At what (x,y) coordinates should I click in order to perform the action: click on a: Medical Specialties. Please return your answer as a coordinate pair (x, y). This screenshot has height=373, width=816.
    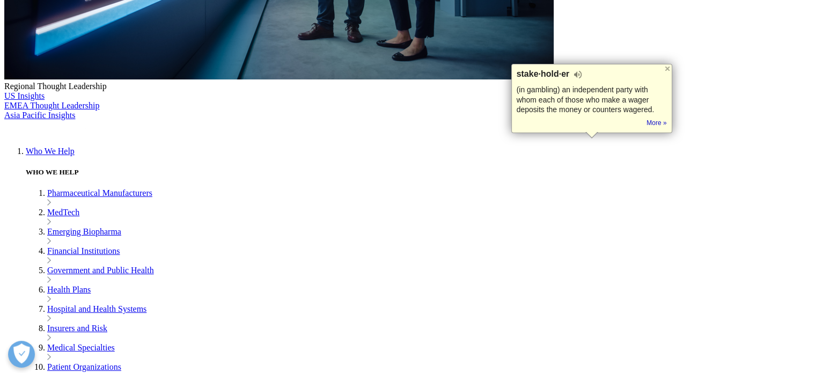
    Looking at the image, I should click on (81, 347).